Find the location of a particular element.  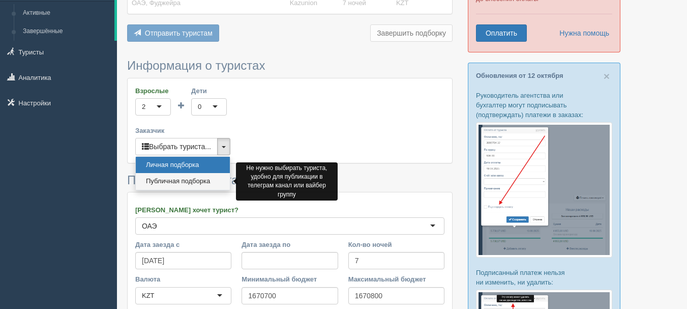

label: Взрослые is located at coordinates (153, 91).